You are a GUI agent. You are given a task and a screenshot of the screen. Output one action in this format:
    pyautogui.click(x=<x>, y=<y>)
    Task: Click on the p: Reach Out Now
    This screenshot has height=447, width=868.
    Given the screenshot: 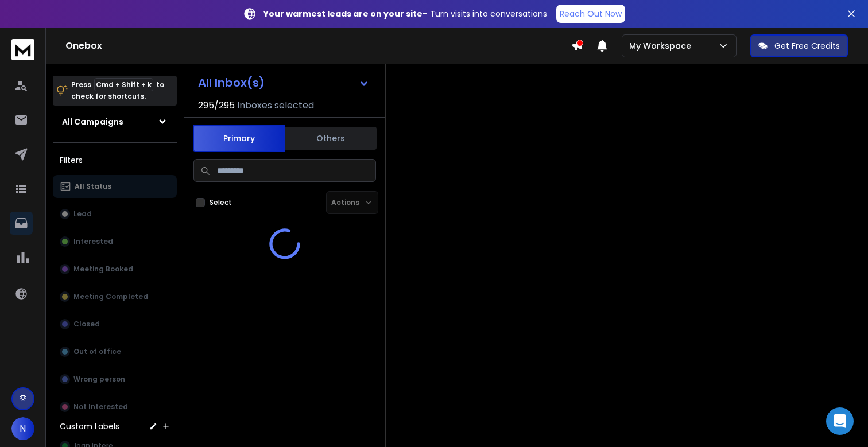 What is the action you would take?
    pyautogui.click(x=591, y=14)
    